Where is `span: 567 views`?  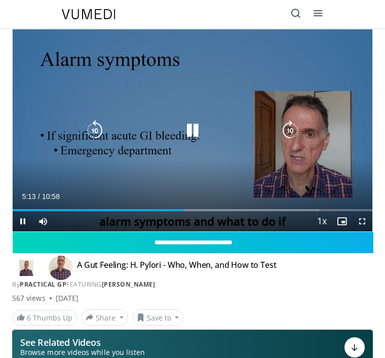 span: 567 views is located at coordinates (29, 298).